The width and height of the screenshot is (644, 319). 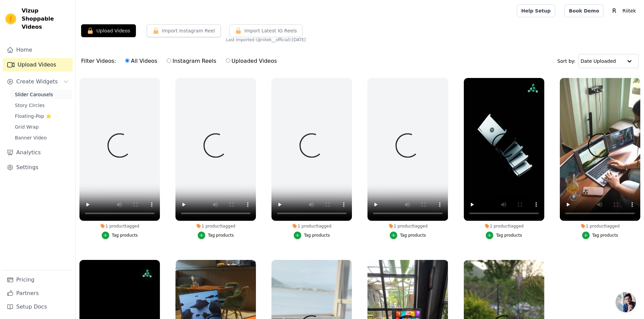 What do you see at coordinates (191, 61) in the screenshot?
I see `label: Instagram Reels` at bounding box center [191, 61].